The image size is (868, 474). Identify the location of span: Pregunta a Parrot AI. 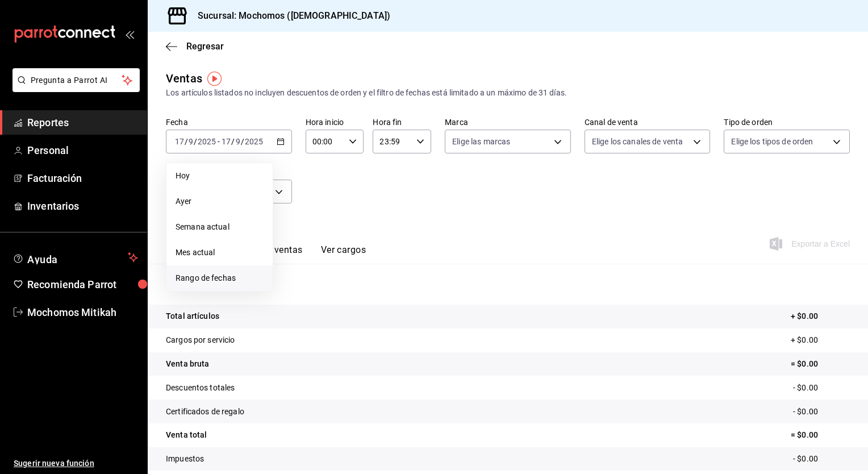
(76, 80).